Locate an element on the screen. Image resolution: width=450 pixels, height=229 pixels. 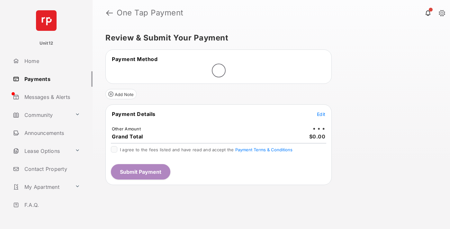
td: Other Amount is located at coordinates (126, 129).